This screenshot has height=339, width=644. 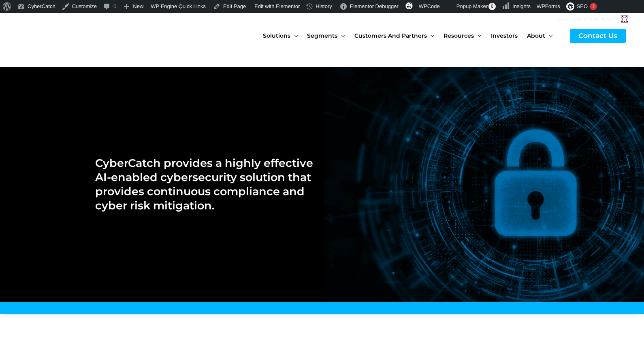 I want to click on a: Contact Us, so click(x=598, y=36).